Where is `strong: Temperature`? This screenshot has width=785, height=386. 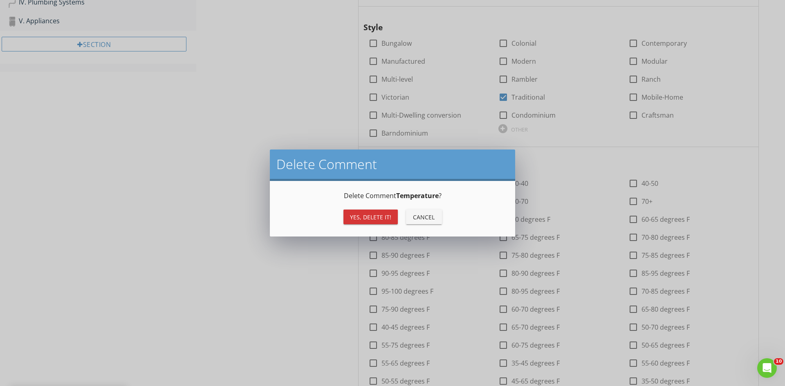 strong: Temperature is located at coordinates (417, 196).